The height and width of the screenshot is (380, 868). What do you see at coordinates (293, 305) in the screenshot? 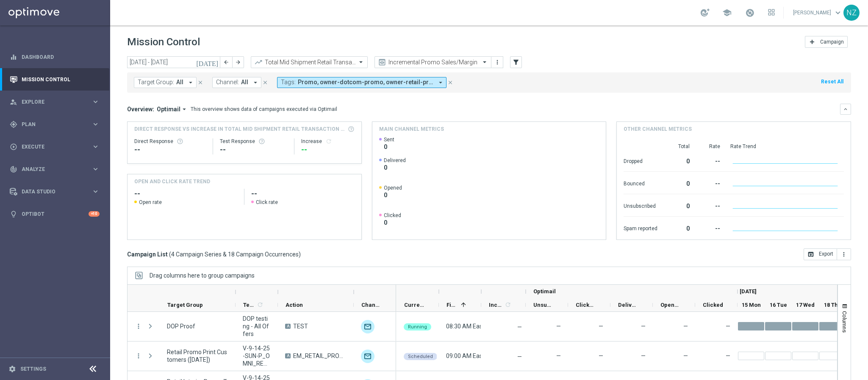
I see `span: Action` at bounding box center [293, 305].